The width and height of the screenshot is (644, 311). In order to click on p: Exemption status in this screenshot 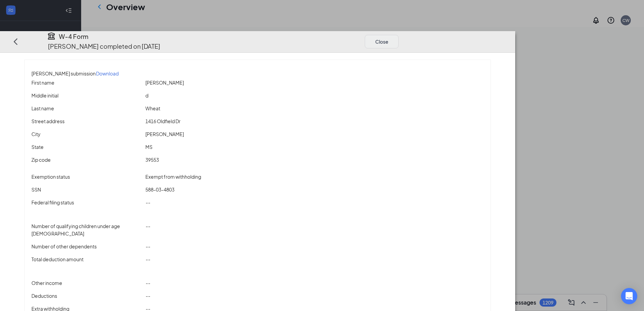, I will do `click(87, 176)`.